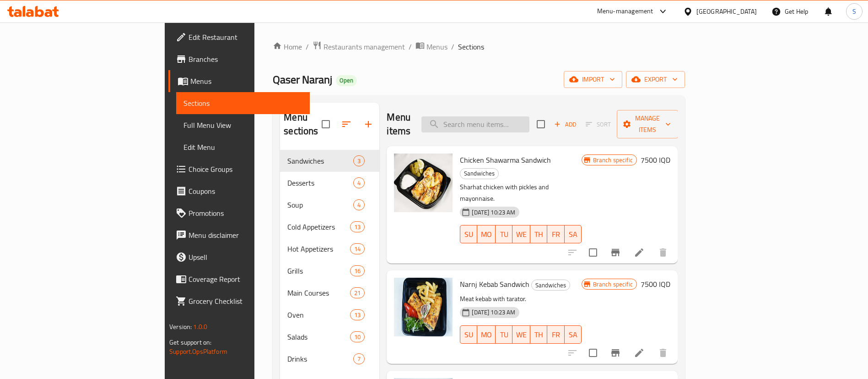 This screenshot has height=379, width=868. What do you see at coordinates (551, 285) in the screenshot?
I see `div: Sandwiches` at bounding box center [551, 285].